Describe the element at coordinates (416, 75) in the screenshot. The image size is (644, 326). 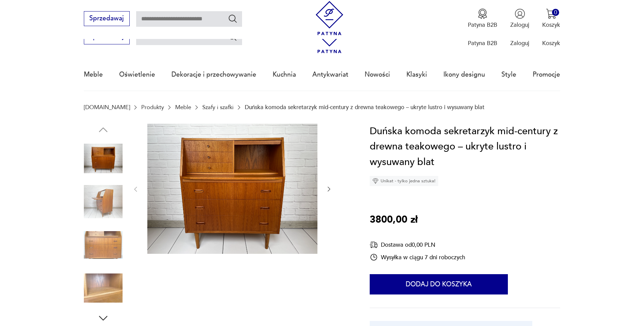
I see `a: Klasyki` at that location.